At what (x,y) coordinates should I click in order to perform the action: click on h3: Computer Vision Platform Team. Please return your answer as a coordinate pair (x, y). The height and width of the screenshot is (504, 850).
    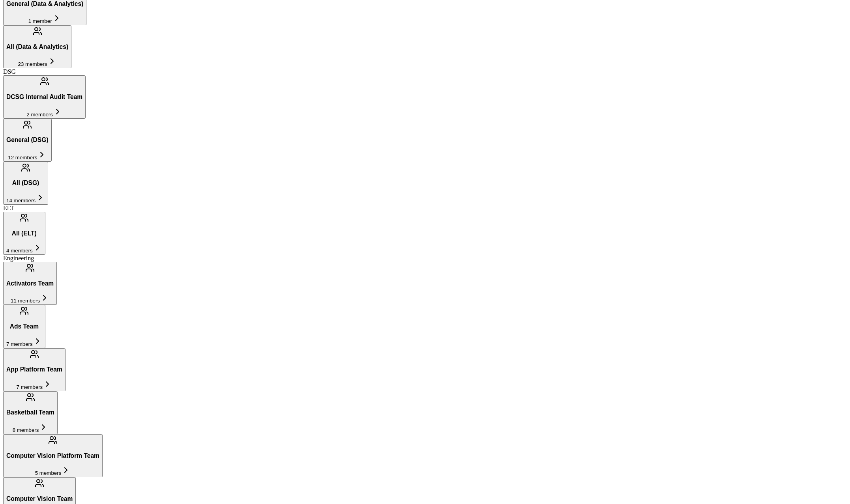
    Looking at the image, I should click on (53, 456).